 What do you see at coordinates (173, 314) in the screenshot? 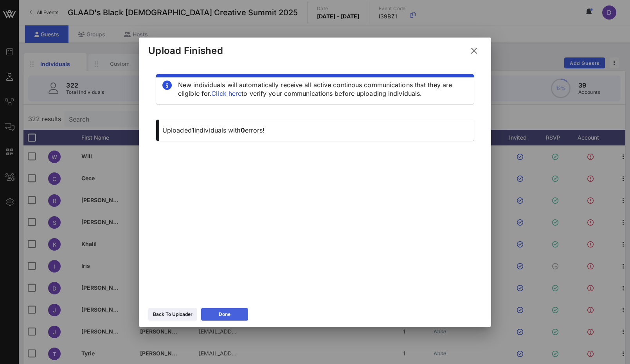
I see `div: Back To Uploader` at bounding box center [173, 314].